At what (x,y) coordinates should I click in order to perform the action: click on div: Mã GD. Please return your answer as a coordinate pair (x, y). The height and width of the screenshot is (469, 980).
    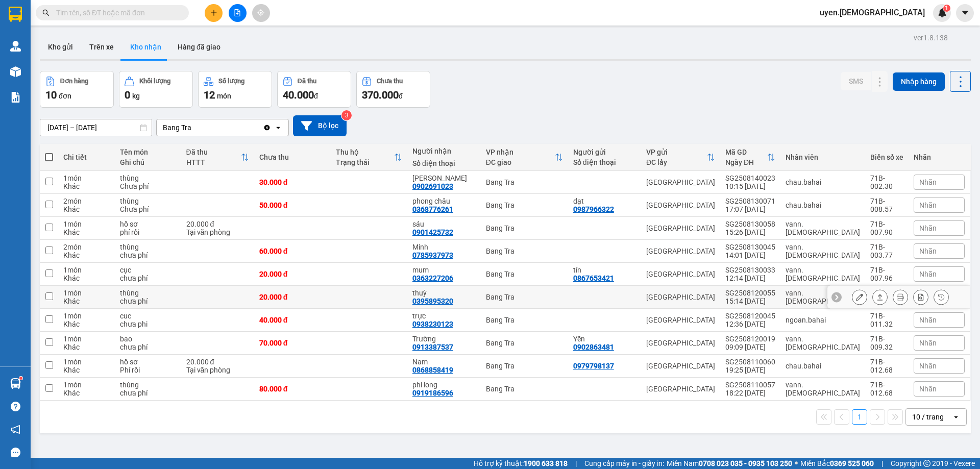
    Looking at the image, I should click on (746, 152).